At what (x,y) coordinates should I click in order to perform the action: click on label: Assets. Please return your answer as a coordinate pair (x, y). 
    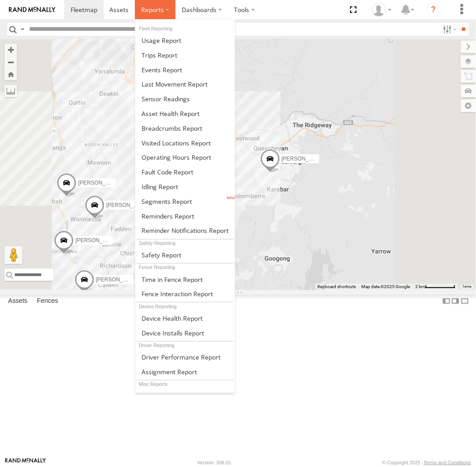
    Looking at the image, I should click on (17, 301).